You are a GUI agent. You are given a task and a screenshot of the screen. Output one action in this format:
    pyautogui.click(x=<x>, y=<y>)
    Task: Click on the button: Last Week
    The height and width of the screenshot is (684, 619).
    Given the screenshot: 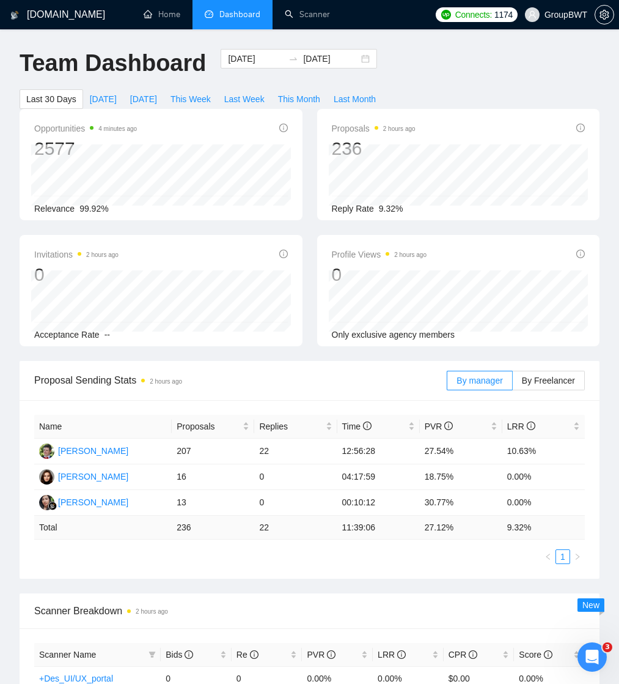 What is the action you would take?
    pyautogui.click(x=245, y=99)
    